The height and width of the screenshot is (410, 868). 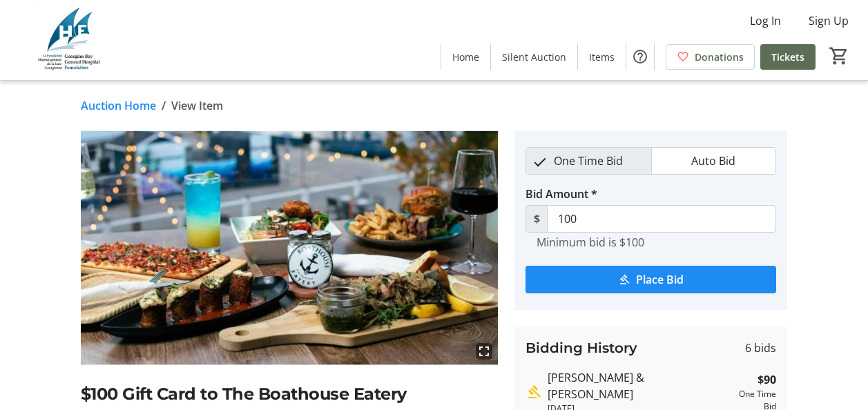 What do you see at coordinates (591, 242) in the screenshot?
I see `tr-hint: Minimum bid is $100` at bounding box center [591, 242].